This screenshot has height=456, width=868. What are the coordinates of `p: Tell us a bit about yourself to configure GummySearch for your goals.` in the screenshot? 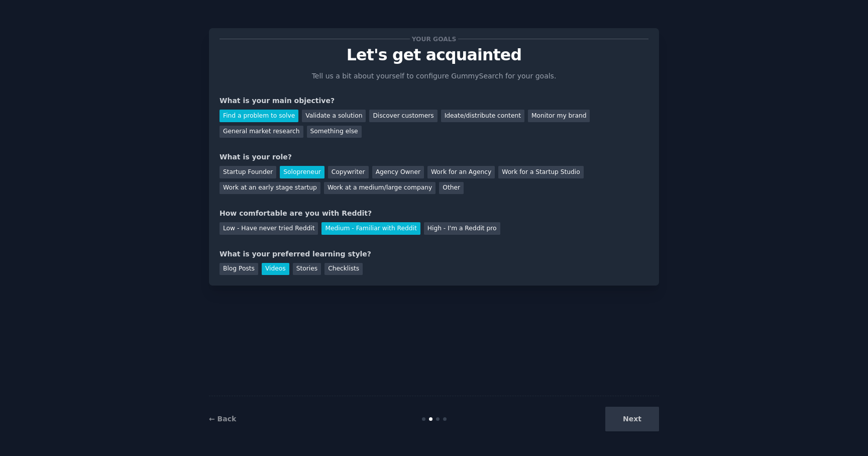 It's located at (434, 76).